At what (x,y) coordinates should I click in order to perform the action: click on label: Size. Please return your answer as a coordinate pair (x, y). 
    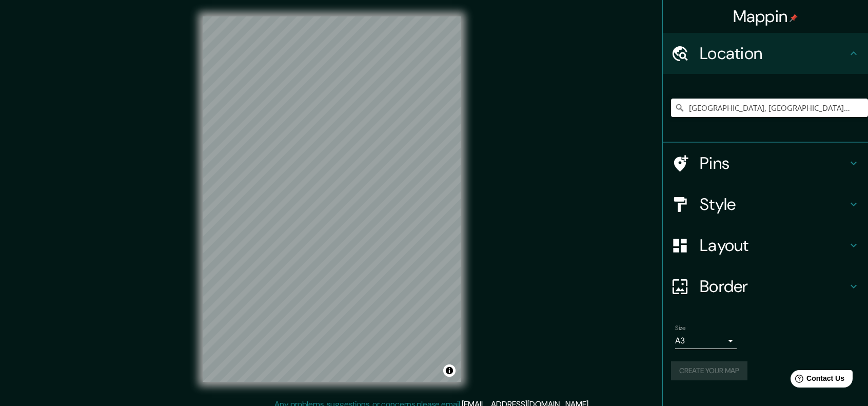
    Looking at the image, I should click on (679, 328).